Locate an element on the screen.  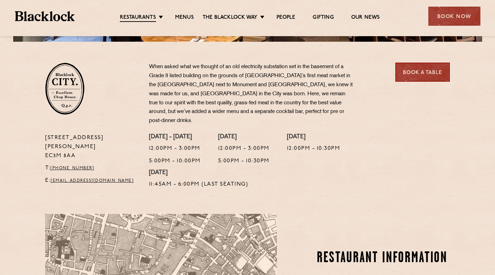
a: Restaurants is located at coordinates (138, 18).